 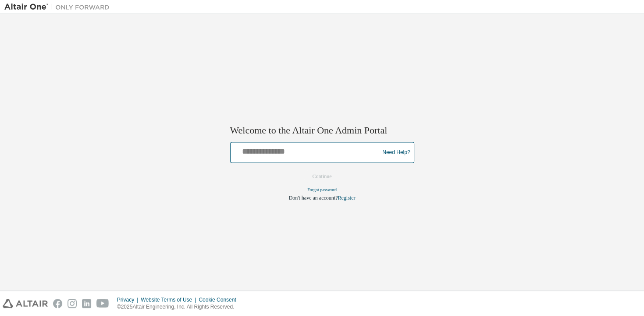 What do you see at coordinates (179, 307) in the screenshot?
I see `p: © 2025 Altair Engineering, Inc. All Rights Reserved.` at bounding box center [179, 307].